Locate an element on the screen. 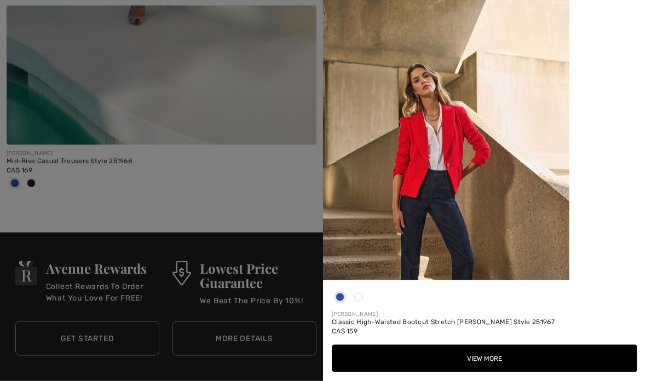 The image size is (646, 381). button: View More is located at coordinates (485, 359).